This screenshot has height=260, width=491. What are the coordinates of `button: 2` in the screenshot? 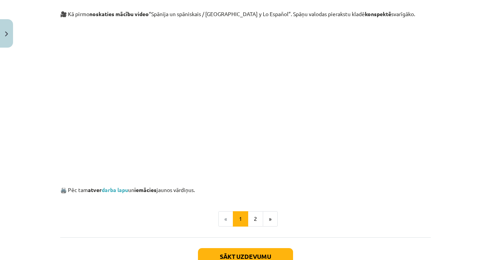 It's located at (256, 219).